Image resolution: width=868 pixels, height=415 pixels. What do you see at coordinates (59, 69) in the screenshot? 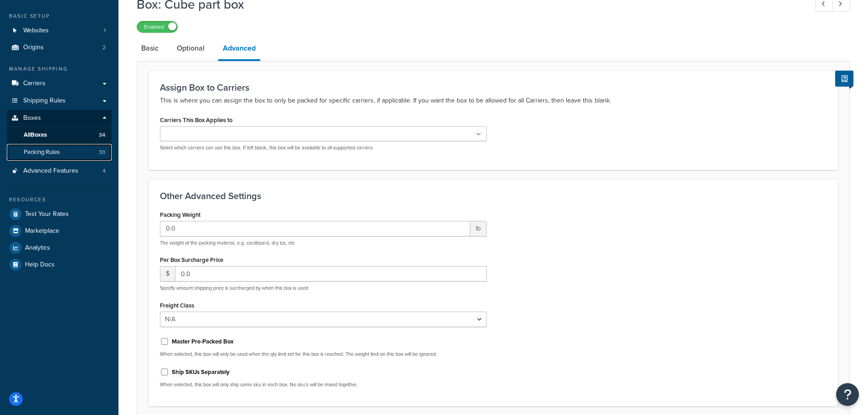
I see `div: Manage Shipping` at bounding box center [59, 69].